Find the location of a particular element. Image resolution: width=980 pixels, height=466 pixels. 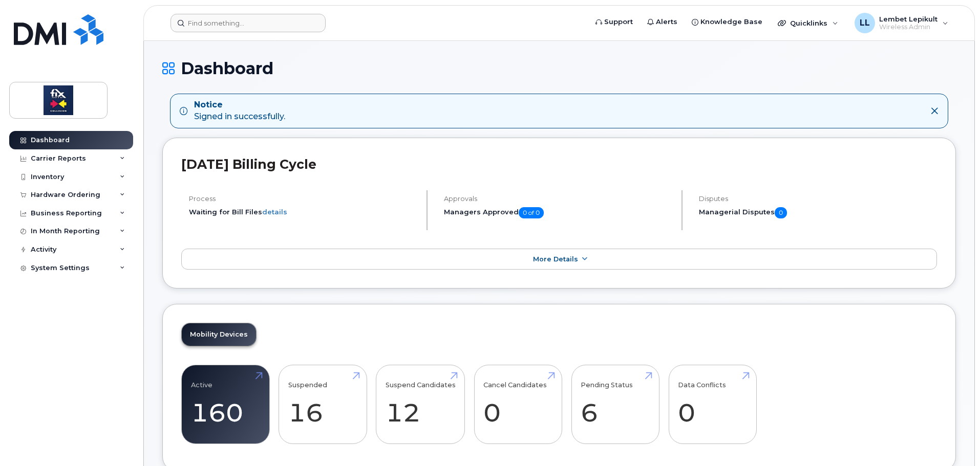

strong: Notice is located at coordinates (240, 105).